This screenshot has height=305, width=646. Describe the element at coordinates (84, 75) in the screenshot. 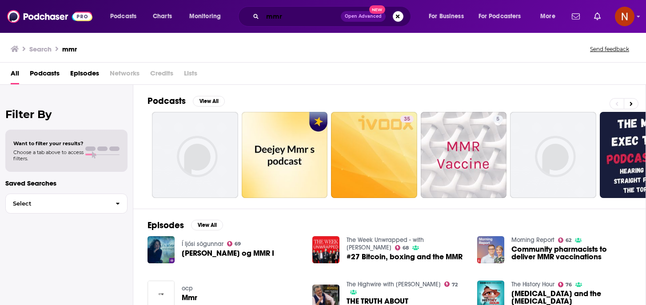

I see `a: Episodes` at that location.